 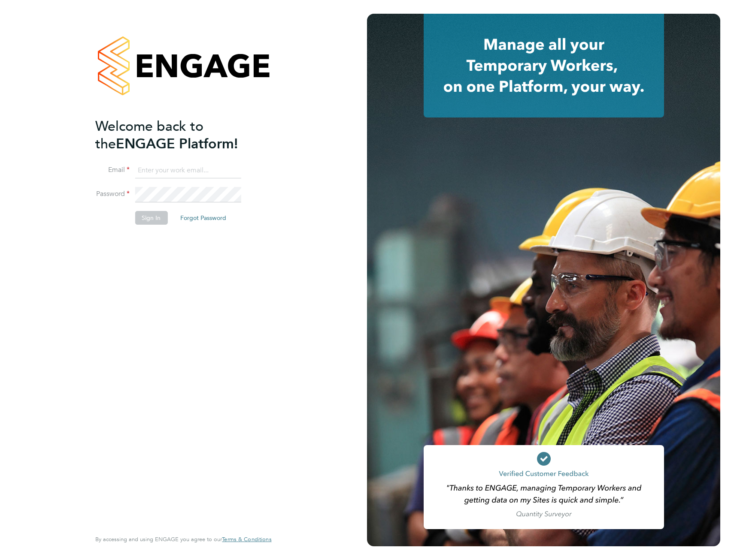 What do you see at coordinates (246, 539) in the screenshot?
I see `span: Terms & Conditions` at bounding box center [246, 539].